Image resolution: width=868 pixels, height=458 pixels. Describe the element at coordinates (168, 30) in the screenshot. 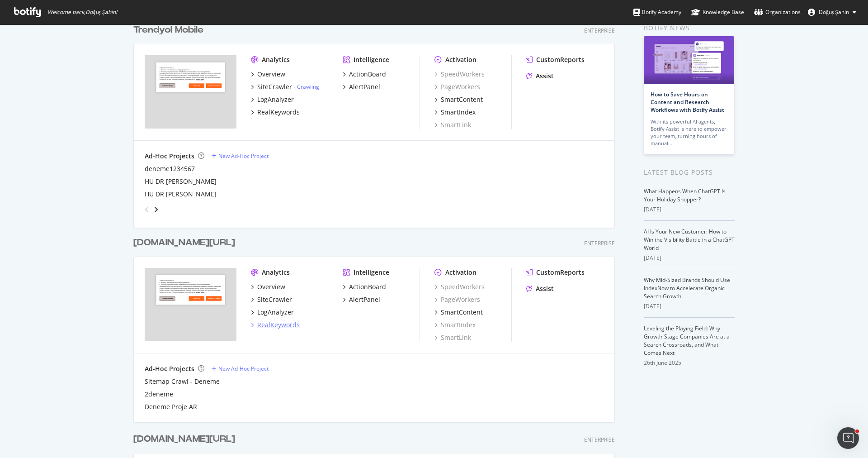

I see `div: Trendyol Mobile` at that location.